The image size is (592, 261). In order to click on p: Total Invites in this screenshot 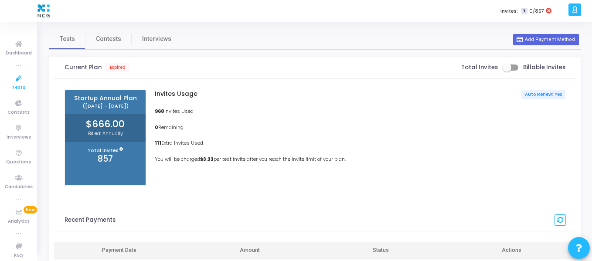, I will do `click(105, 150)`.